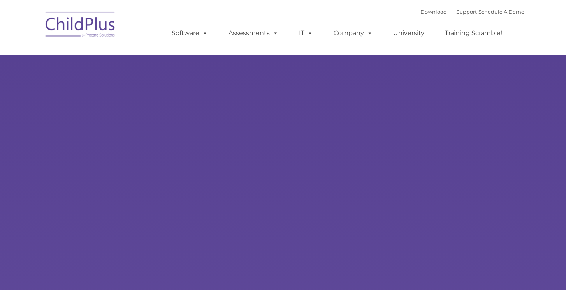 Image resolution: width=566 pixels, height=290 pixels. Describe the element at coordinates (81, 26) in the screenshot. I see `img: ChildPlus by Procare Solutions` at that location.